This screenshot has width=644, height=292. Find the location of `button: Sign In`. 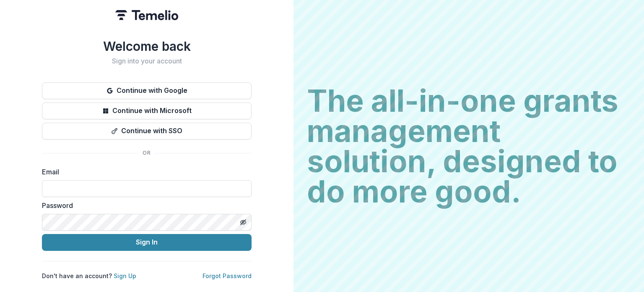

button: Sign In is located at coordinates (147, 242).